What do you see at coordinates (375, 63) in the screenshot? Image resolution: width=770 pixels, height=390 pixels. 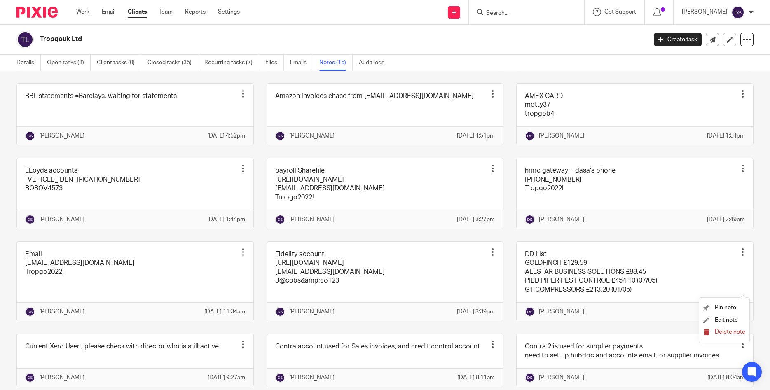 I see `a: Audit logs` at bounding box center [375, 63].